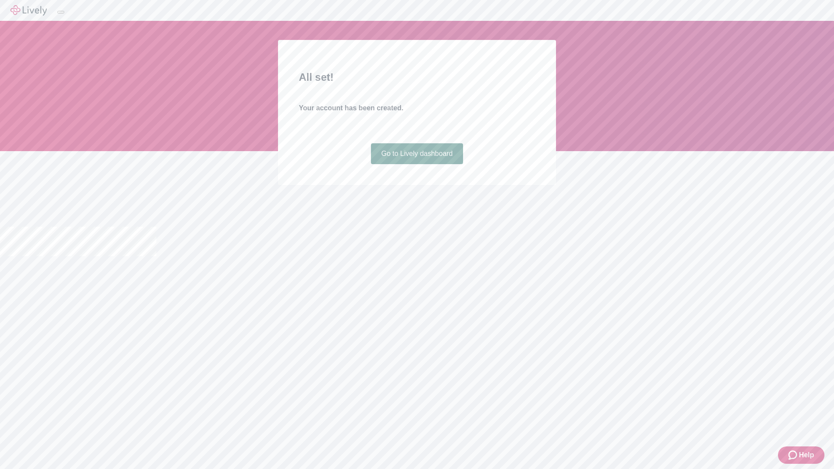  Describe the element at coordinates (417, 108) in the screenshot. I see `h4: Your account has been created.` at that location.